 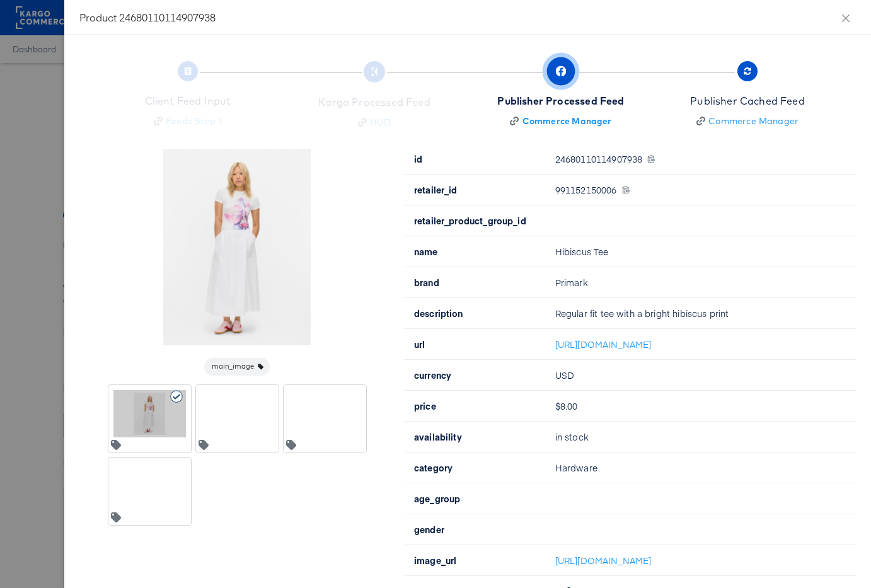 What do you see at coordinates (237, 366) in the screenshot?
I see `span: main_image` at bounding box center [237, 366].